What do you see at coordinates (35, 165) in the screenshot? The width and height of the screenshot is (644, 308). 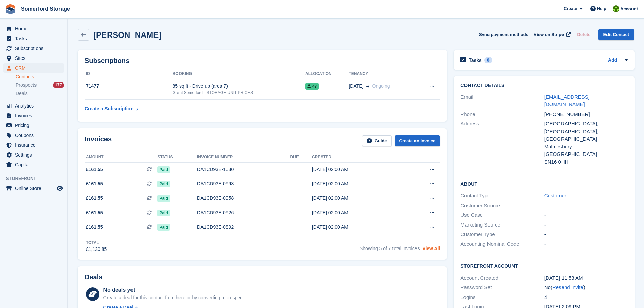 I see `span: Capital` at bounding box center [35, 165].